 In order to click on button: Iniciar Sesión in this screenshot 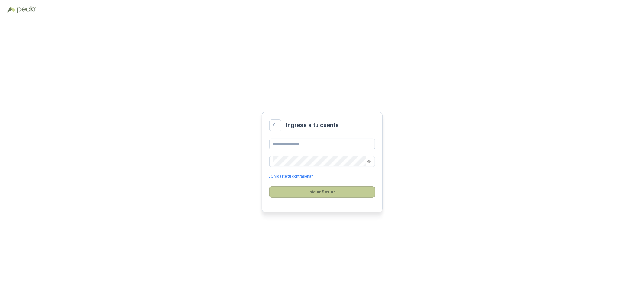, I will do `click(322, 192)`.